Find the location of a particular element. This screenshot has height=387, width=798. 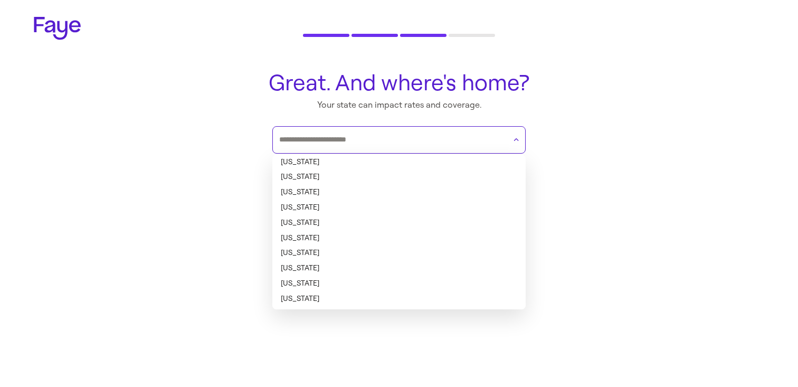

p: Your state can impact rates and coverage. is located at coordinates (399, 105).